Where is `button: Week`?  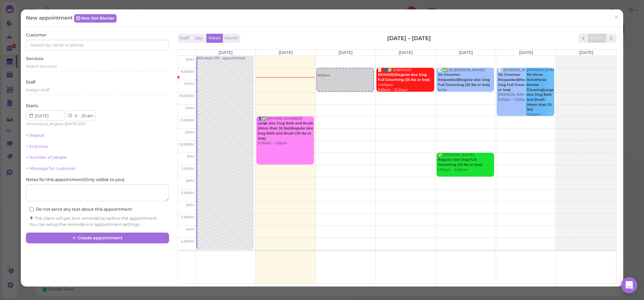
button: Week is located at coordinates (214, 38).